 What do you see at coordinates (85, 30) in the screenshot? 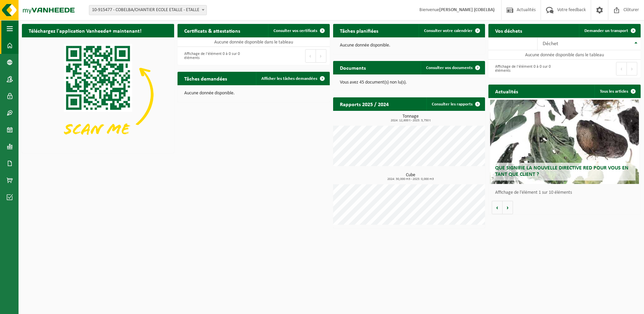
I see `h2: Téléchargez l'application Vanheede+ maintenant!` at bounding box center [85, 30].